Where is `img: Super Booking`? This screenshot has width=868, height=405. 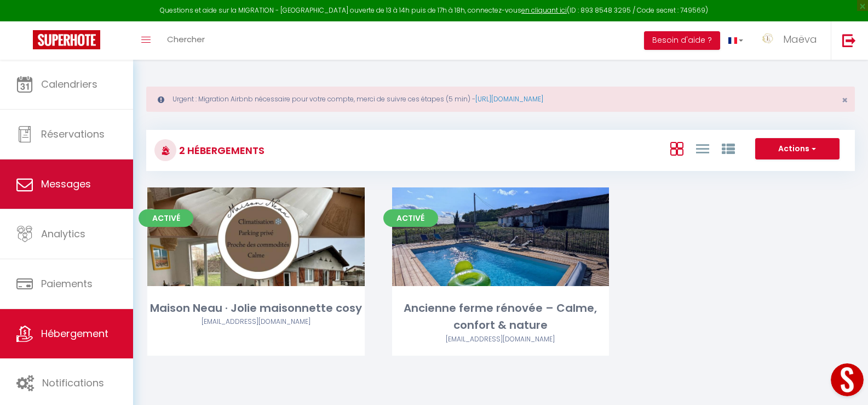
img: Super Booking is located at coordinates (66, 39).